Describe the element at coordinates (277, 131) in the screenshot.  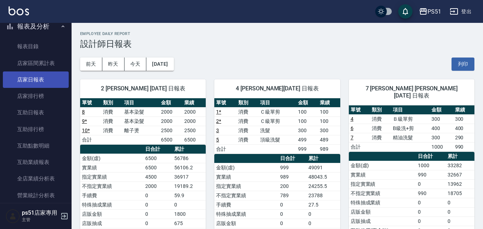
I see `td: 洗髮` at that location.